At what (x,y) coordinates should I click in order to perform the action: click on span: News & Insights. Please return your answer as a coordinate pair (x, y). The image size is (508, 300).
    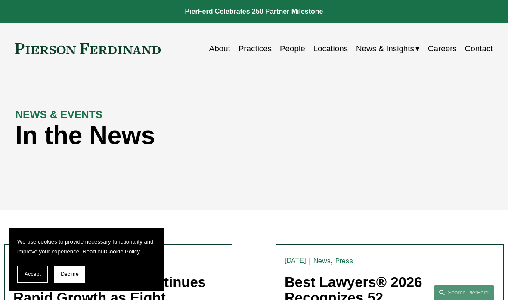
    Looking at the image, I should click on (385, 49).